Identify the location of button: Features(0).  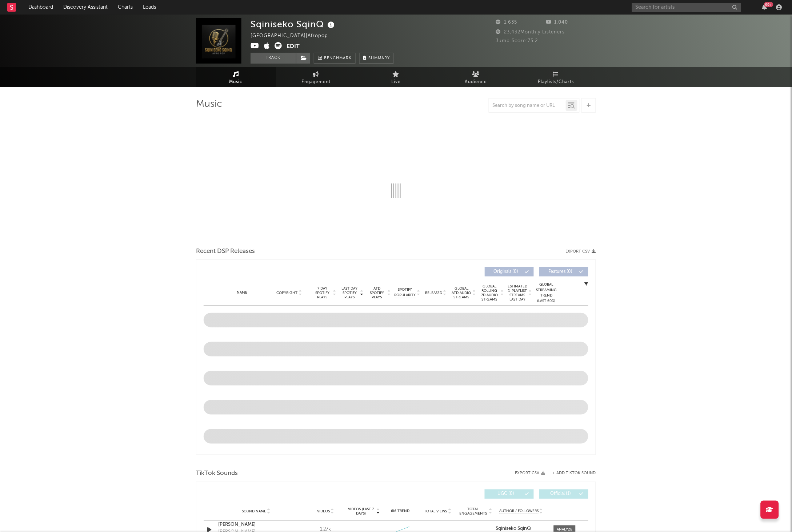
(563, 272).